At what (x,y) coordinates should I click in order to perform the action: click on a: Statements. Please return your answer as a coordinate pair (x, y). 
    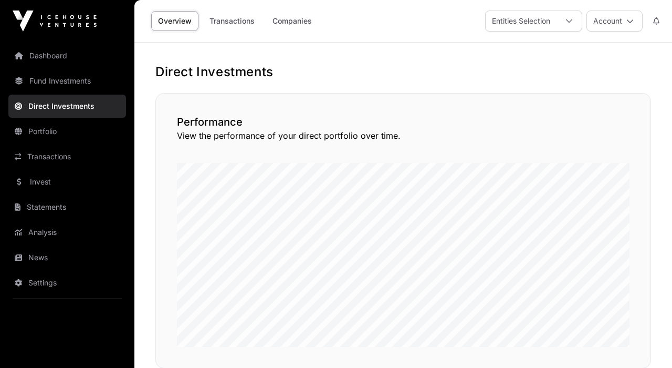
    Looking at the image, I should click on (67, 207).